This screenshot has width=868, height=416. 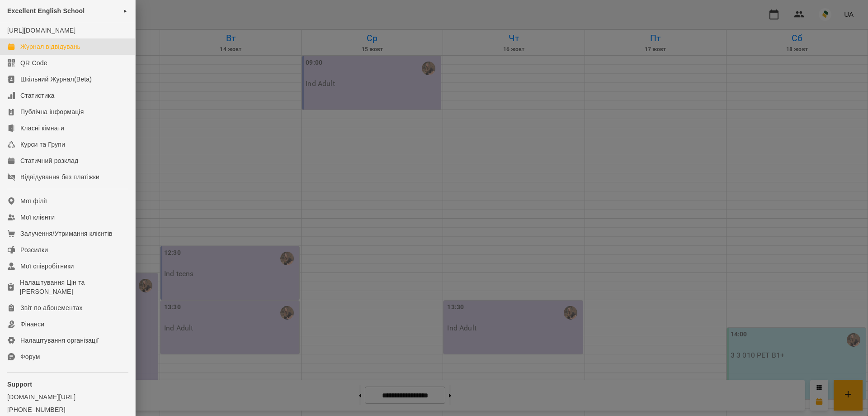 What do you see at coordinates (66, 234) in the screenshot?
I see `div: Залучення/Утримання клієнтів` at bounding box center [66, 234].